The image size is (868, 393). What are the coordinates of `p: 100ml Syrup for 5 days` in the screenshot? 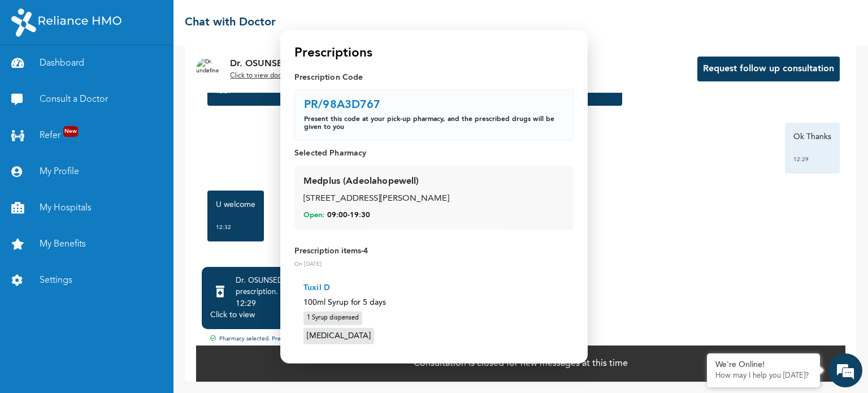 It's located at (434, 301).